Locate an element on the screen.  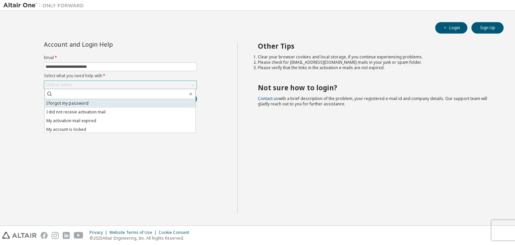
img: instagram.svg is located at coordinates (55, 235).